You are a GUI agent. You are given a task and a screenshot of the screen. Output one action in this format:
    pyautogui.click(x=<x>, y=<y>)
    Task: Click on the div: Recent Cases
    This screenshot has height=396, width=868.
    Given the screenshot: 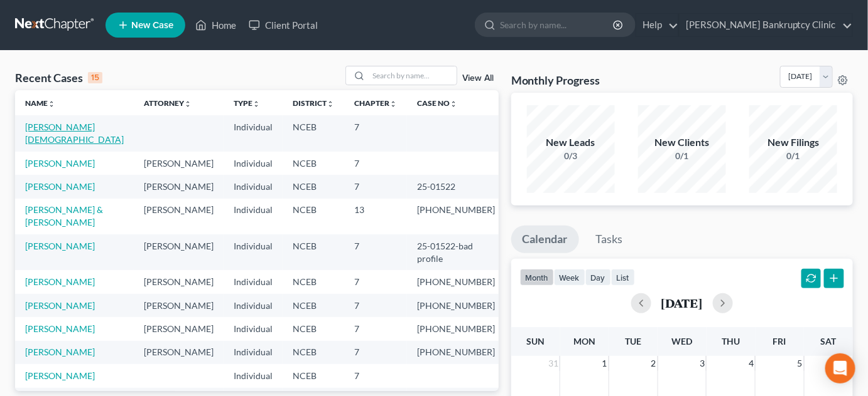 What is the action you would take?
    pyautogui.click(x=58, y=78)
    